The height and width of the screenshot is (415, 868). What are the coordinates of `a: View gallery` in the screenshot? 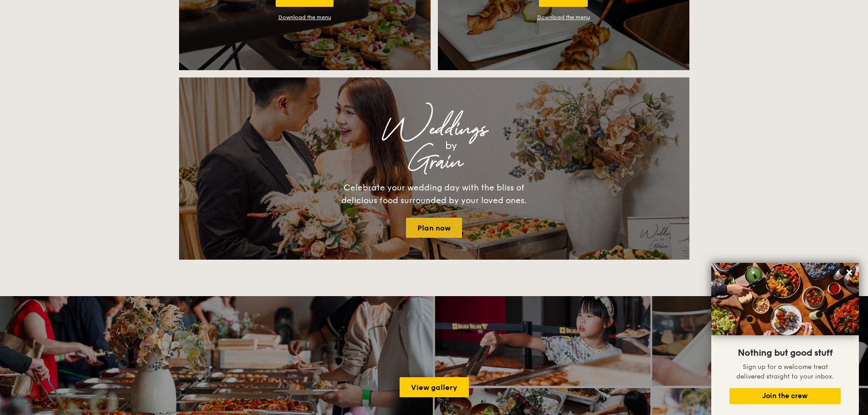 It's located at (435, 387).